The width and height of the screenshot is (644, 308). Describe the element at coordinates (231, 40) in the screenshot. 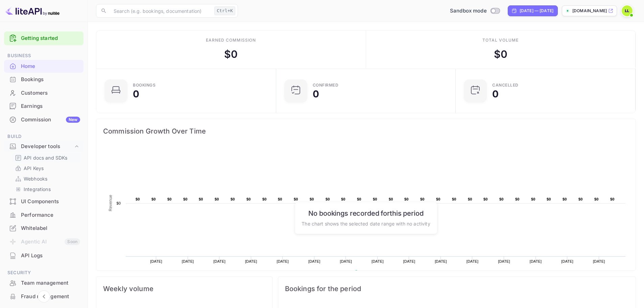

I see `div: Earned commission` at that location.